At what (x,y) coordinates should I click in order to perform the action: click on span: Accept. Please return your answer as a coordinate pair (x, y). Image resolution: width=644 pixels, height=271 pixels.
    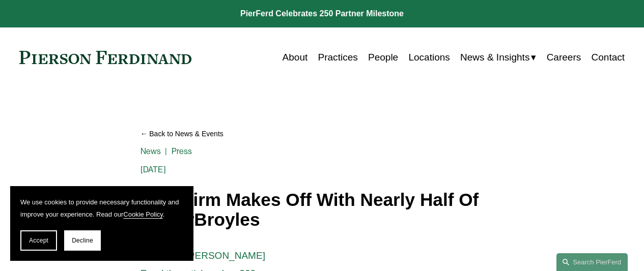
    Looking at the image, I should click on (39, 241).